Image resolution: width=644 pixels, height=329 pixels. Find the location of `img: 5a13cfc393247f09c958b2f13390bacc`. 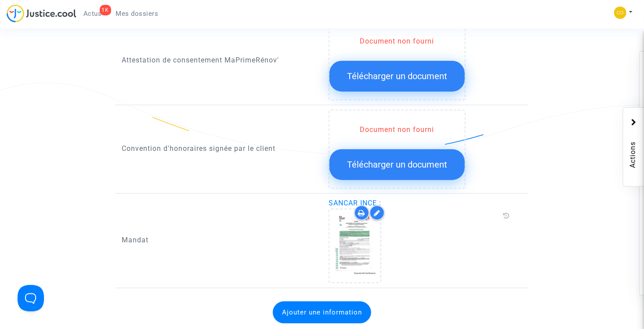

img: 5a13cfc393247f09c958b2f13390bacc is located at coordinates (621, 13).